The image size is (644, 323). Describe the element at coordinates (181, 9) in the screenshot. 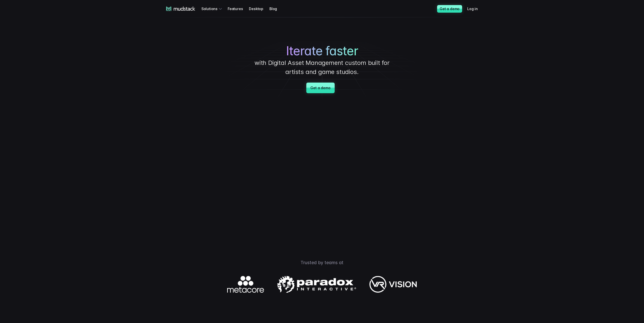

I see `a: mudstack logo` at that location.